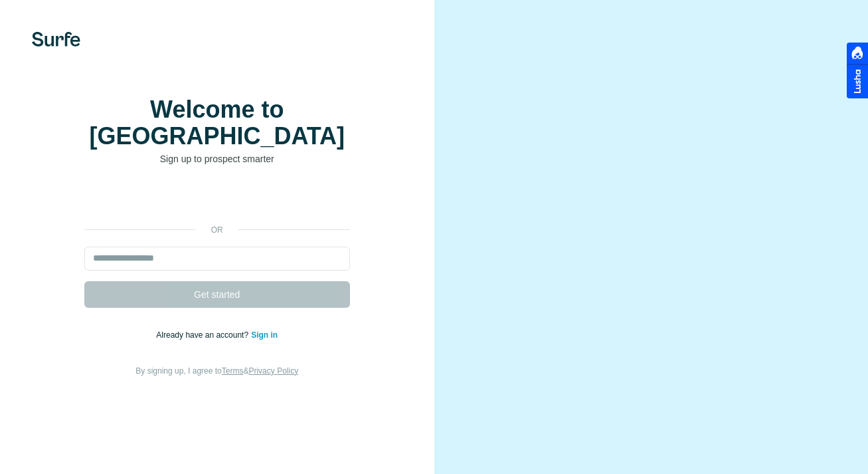 The image size is (868, 474). I want to click on span: By signing up, I agree to &, so click(217, 371).